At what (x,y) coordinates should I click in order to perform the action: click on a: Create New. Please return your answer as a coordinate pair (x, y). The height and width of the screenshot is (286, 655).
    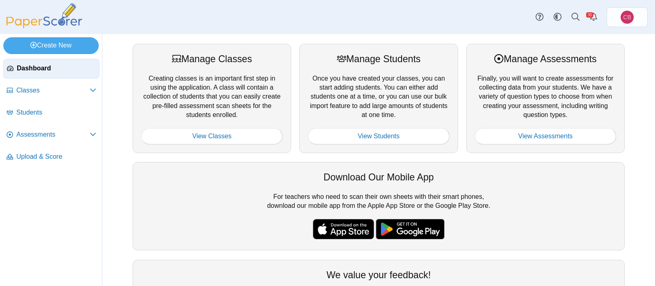
    Looking at the image, I should click on (51, 45).